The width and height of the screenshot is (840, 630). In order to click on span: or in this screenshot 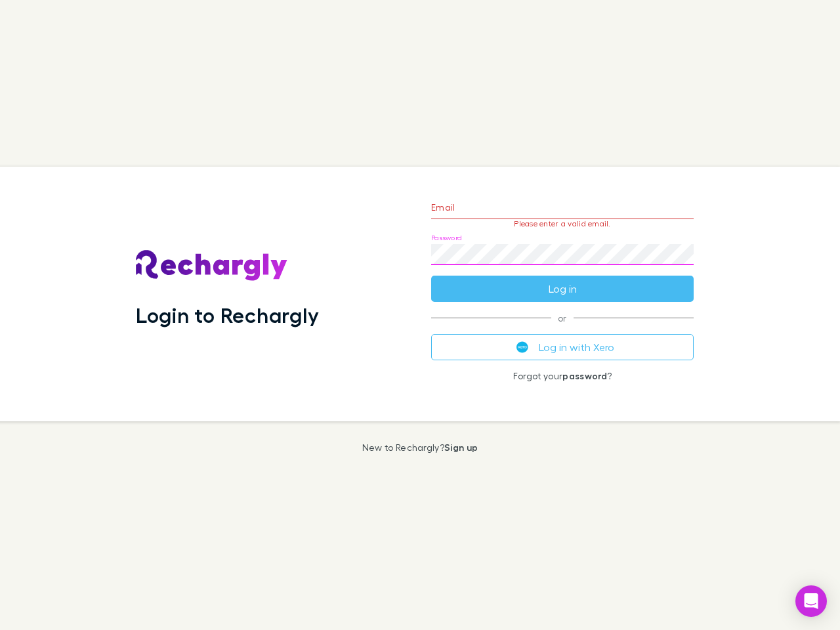, I will do `click(562, 317)`.